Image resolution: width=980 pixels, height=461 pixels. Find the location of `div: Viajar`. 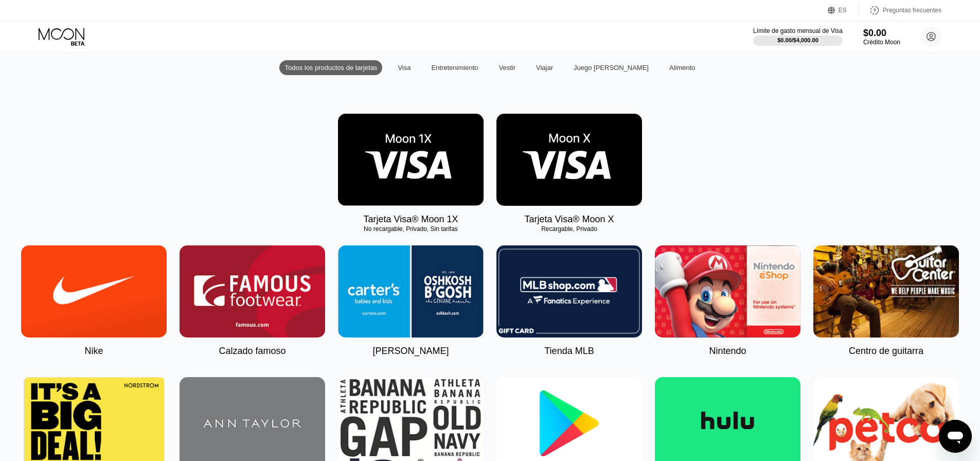

div: Viajar is located at coordinates (544, 67).